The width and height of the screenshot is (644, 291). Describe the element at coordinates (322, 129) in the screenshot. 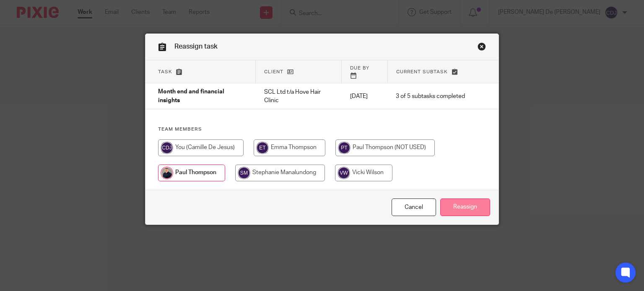

I see `h4: Team members` at that location.